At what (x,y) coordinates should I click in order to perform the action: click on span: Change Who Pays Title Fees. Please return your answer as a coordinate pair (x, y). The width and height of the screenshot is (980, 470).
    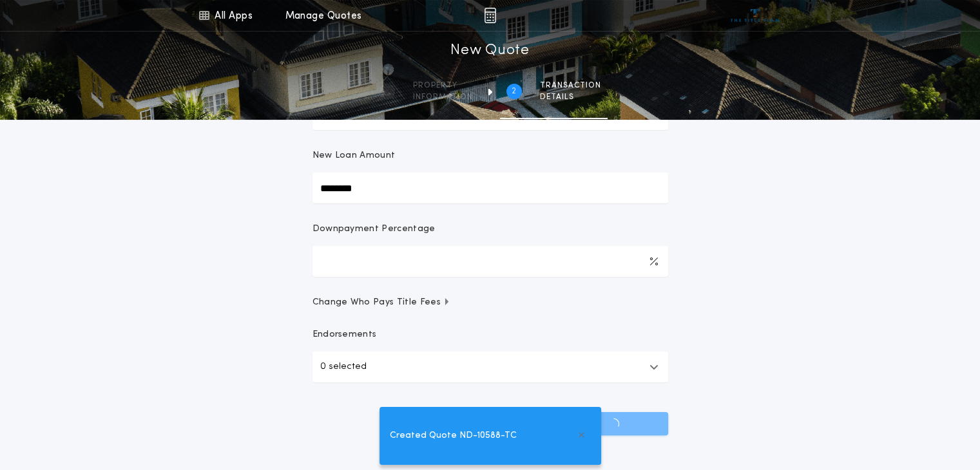
    Looking at the image, I should click on (382, 303).